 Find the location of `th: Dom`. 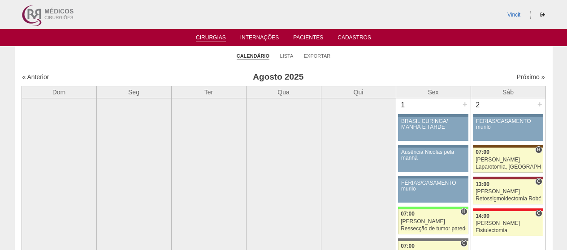

th: Dom is located at coordinates (59, 92).